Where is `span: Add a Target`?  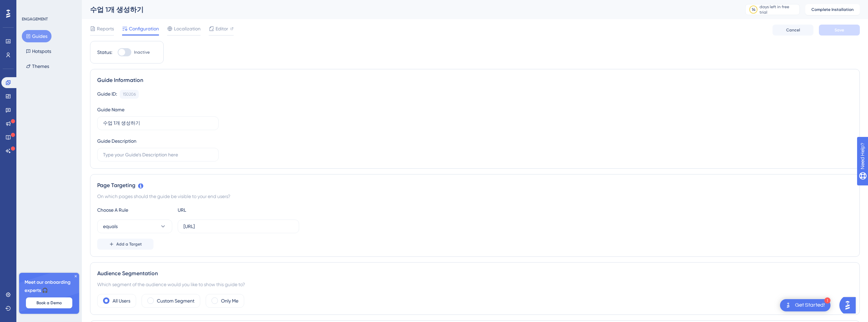
span: Add a Target is located at coordinates (129, 244).